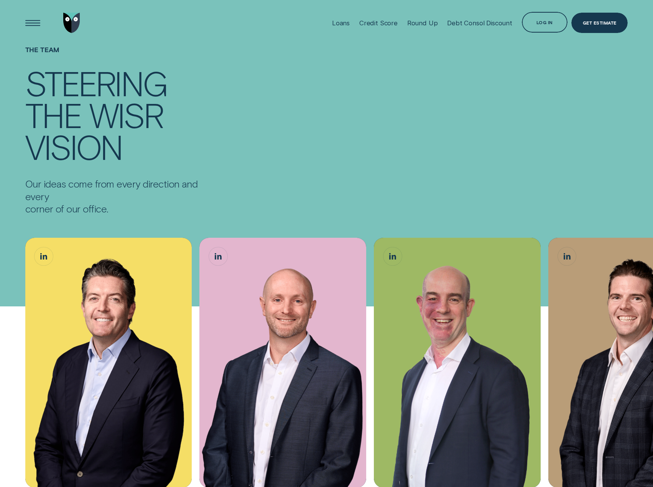 Image resolution: width=653 pixels, height=487 pixels. I want to click on div: vision, so click(74, 146).